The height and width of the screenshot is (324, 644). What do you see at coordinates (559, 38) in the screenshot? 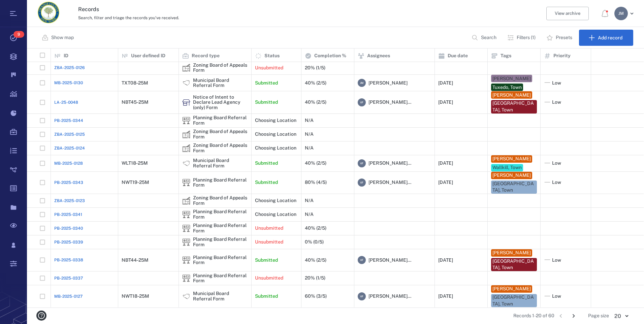
I see `button: Presets` at bounding box center [559, 38].